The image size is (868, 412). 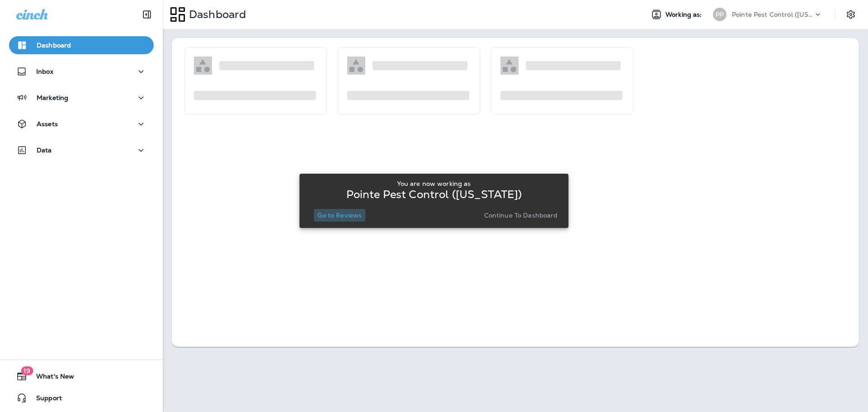 I want to click on span: Working as:, so click(x=684, y=15).